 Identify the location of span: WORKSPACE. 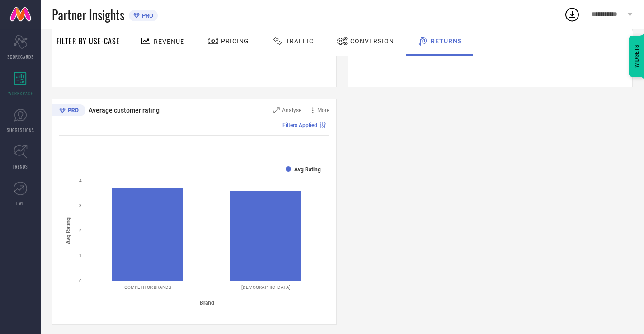
(20, 93).